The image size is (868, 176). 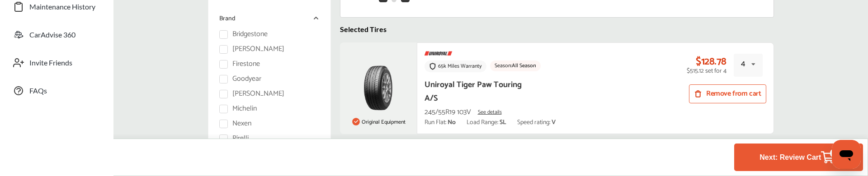 What do you see at coordinates (557, 29) in the screenshot?
I see `p: Selected Tires` at bounding box center [557, 29].